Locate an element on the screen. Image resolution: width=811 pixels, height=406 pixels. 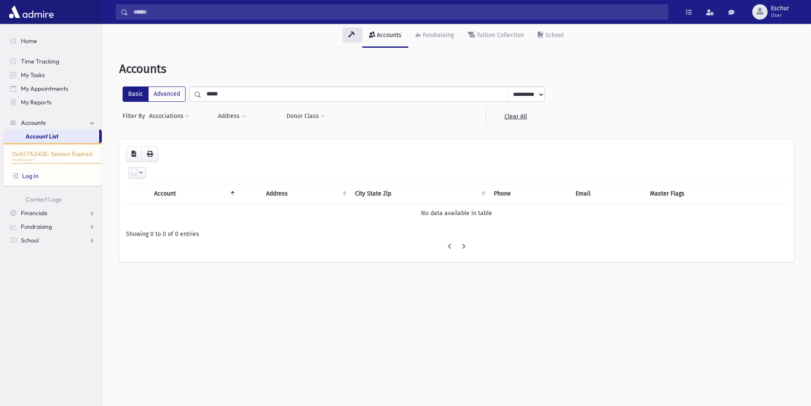
div: 0xA57A240E: Session Expired is located at coordinates (52, 164).